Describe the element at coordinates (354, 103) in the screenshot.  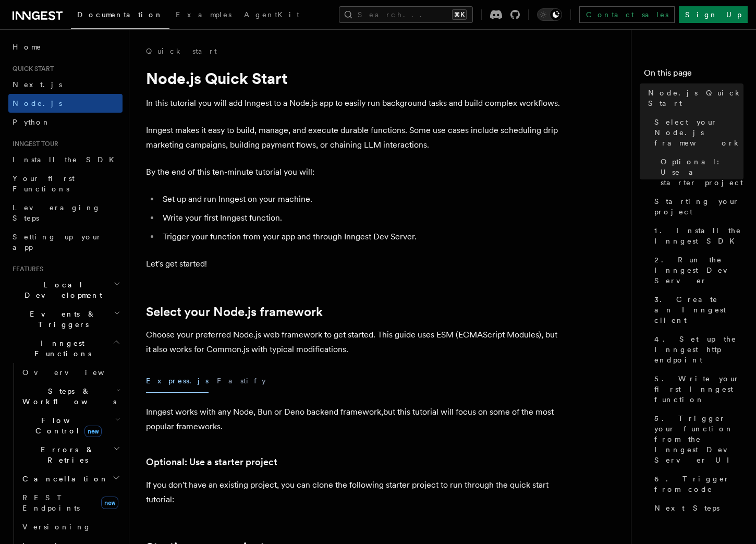
I see `p: In this tutorial you will add Inngest to a Node.js app to easily run background tasks and build c...` at that location.